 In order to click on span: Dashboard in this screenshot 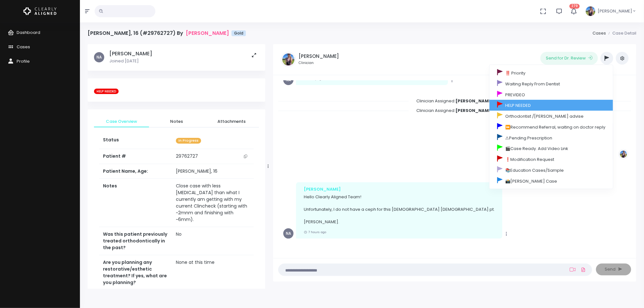, I will do `click(28, 32)`.